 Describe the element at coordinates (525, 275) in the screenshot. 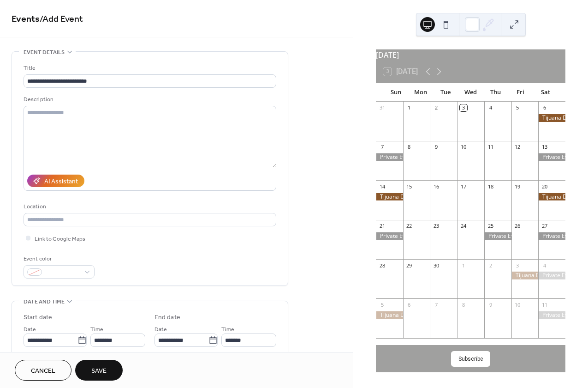

I see `div: Tijuana Dogs - Rancho Santa Margarita` at that location.